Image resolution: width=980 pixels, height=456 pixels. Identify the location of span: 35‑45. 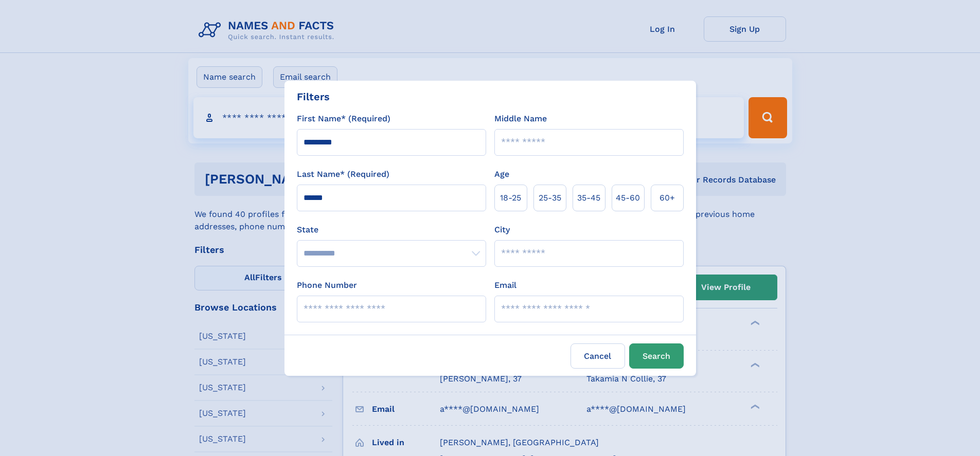
(588, 198).